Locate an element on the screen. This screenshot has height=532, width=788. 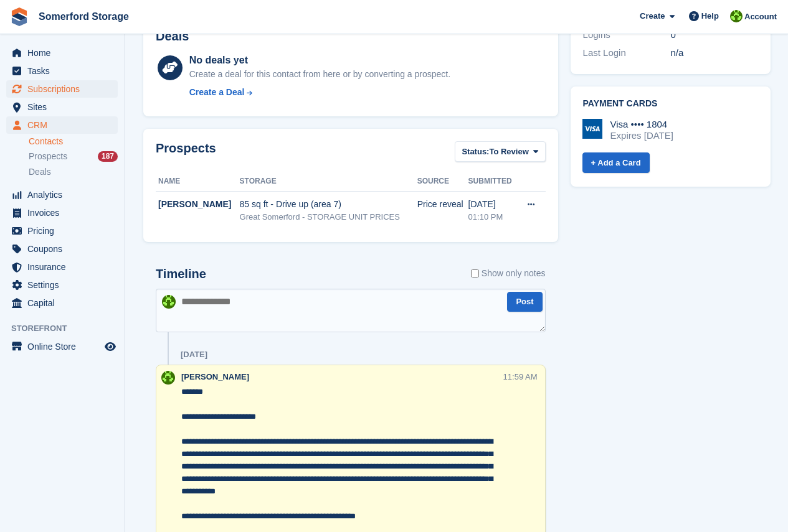
a: Prospects 187 is located at coordinates (73, 156).